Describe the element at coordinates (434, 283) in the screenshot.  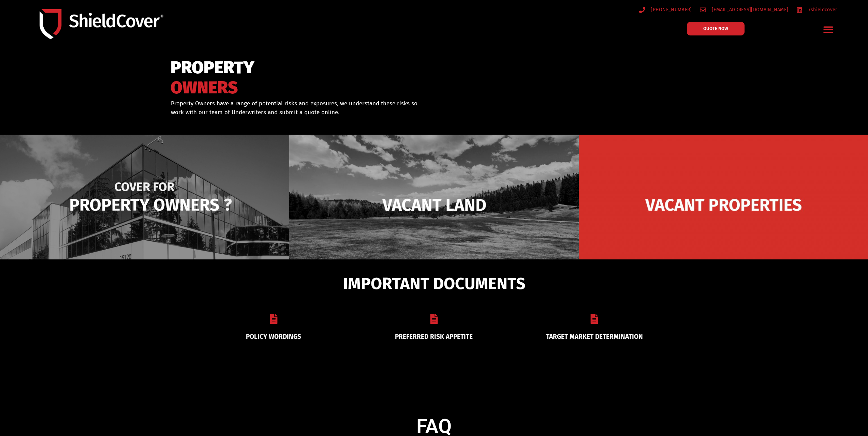
I see `span: IMPORTANT DOCUMENTS` at that location.